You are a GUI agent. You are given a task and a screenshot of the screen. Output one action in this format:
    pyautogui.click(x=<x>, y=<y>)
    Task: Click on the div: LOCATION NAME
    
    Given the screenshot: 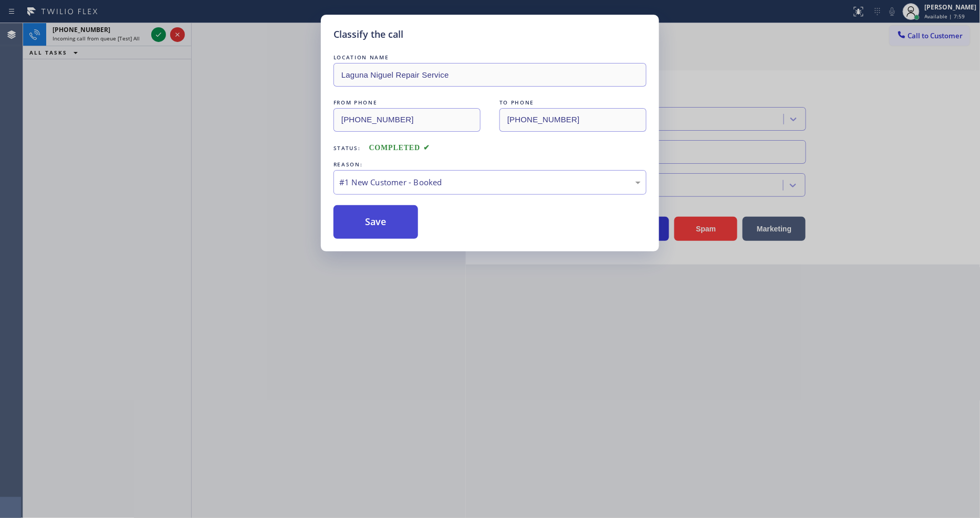 What is the action you would take?
    pyautogui.click(x=490, y=57)
    